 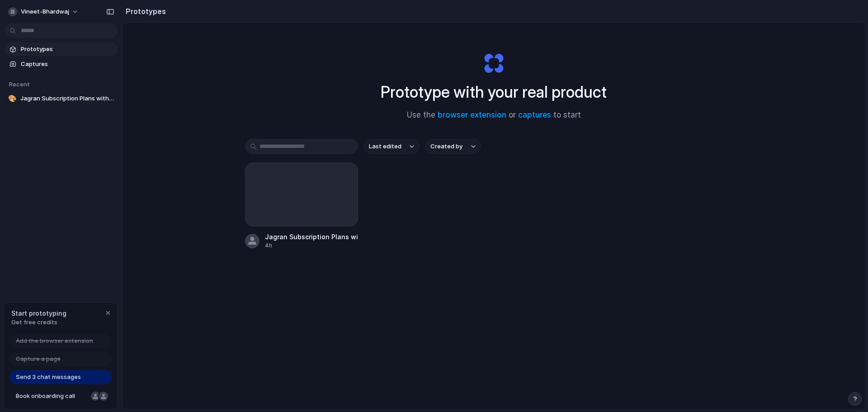 I want to click on h1: Prototype with your real product, so click(x=494, y=92).